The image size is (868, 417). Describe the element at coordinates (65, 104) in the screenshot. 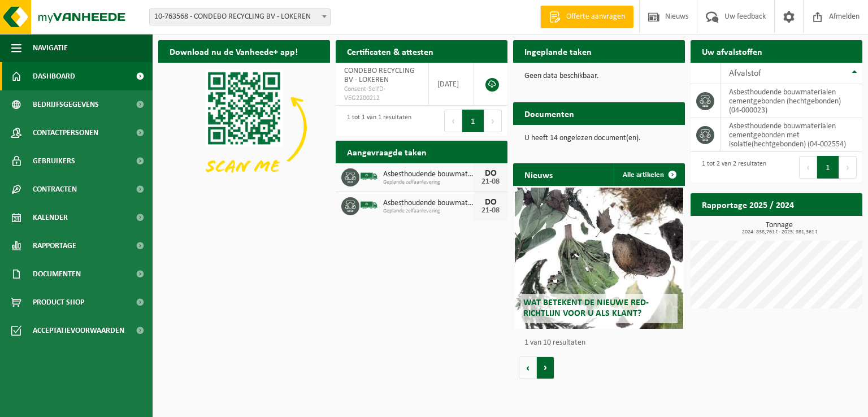

I see `span: Bedrijfsgegevens` at that location.